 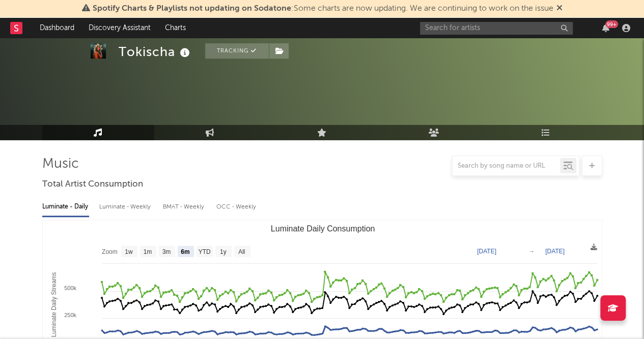 What do you see at coordinates (222, 252) in the screenshot?
I see `text: 1y` at bounding box center [222, 252].